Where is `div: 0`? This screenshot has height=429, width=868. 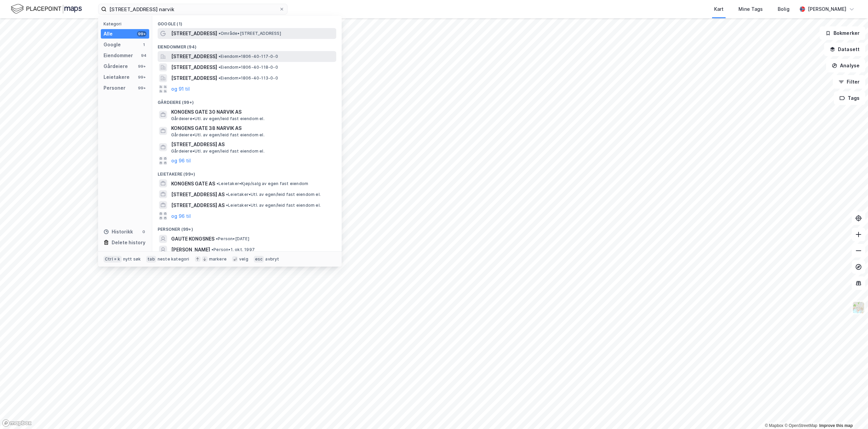 div: 0 is located at coordinates (144, 232).